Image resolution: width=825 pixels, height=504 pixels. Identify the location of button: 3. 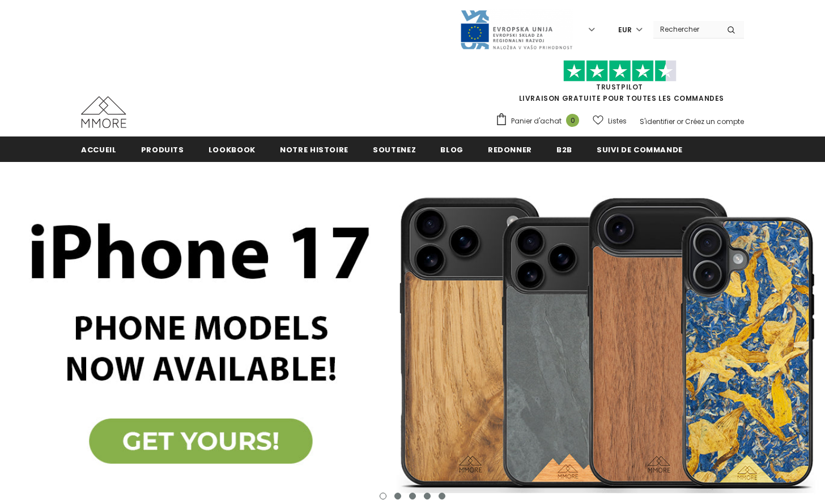
(412, 497).